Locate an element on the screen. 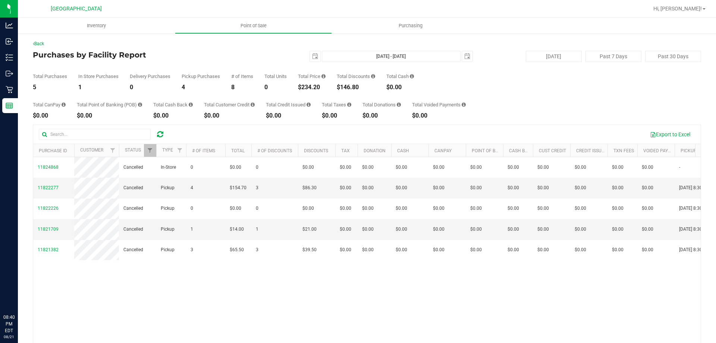 The height and width of the screenshot is (343, 716). span: 11824868 is located at coordinates (48, 167).